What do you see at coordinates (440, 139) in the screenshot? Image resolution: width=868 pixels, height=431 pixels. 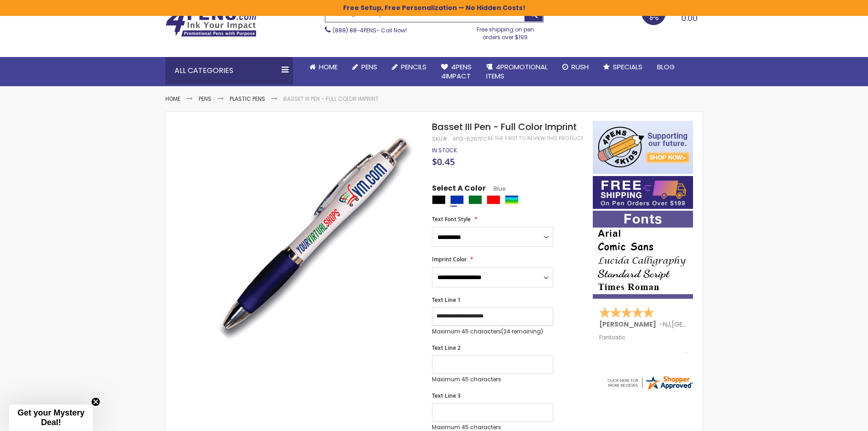 I see `strong: SKU` at bounding box center [440, 139].